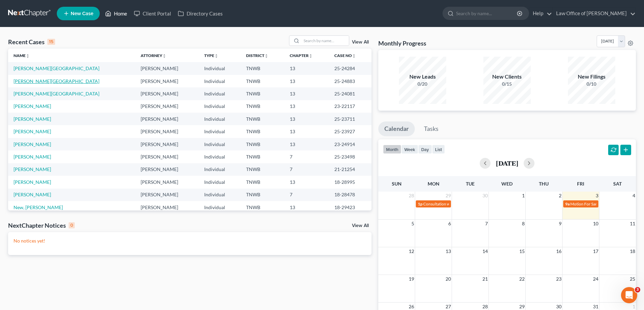 The height and width of the screenshot is (310, 644). I want to click on span: Mon, so click(433, 184).